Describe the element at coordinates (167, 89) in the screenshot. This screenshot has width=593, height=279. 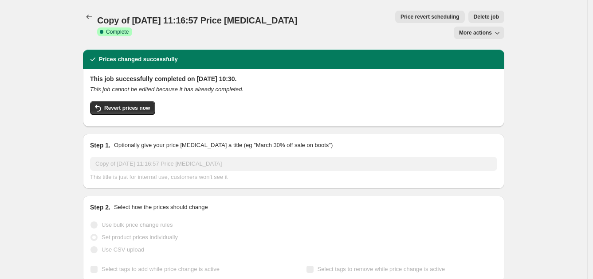
I see `i: This job cannot be edited because it has already completed.` at that location.